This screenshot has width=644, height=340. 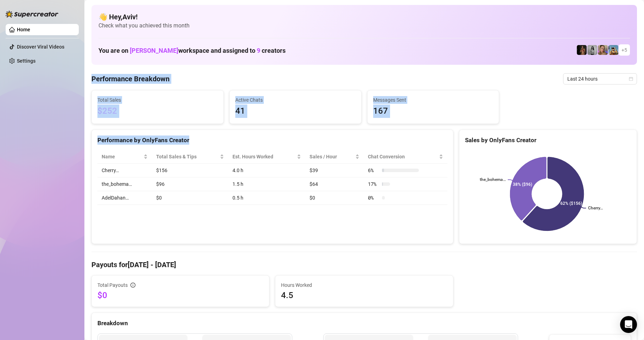 What do you see at coordinates (267, 184) in the screenshot?
I see `td: 1.5 h` at bounding box center [267, 184].